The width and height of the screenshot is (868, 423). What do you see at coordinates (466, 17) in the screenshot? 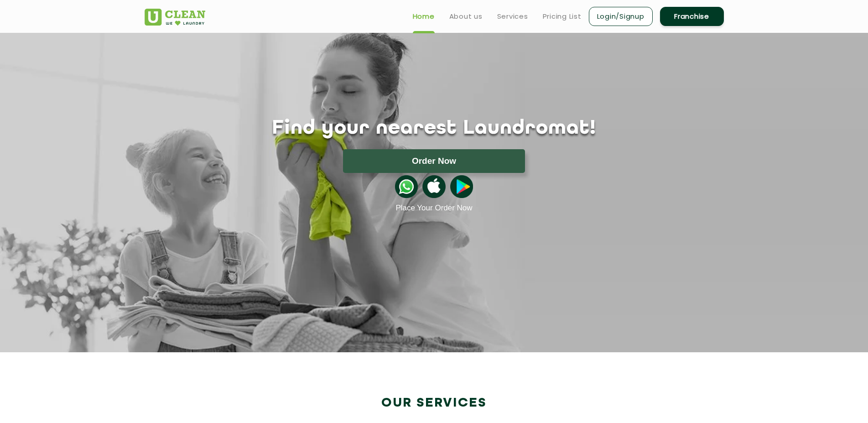
I see `a: About us` at bounding box center [466, 17].